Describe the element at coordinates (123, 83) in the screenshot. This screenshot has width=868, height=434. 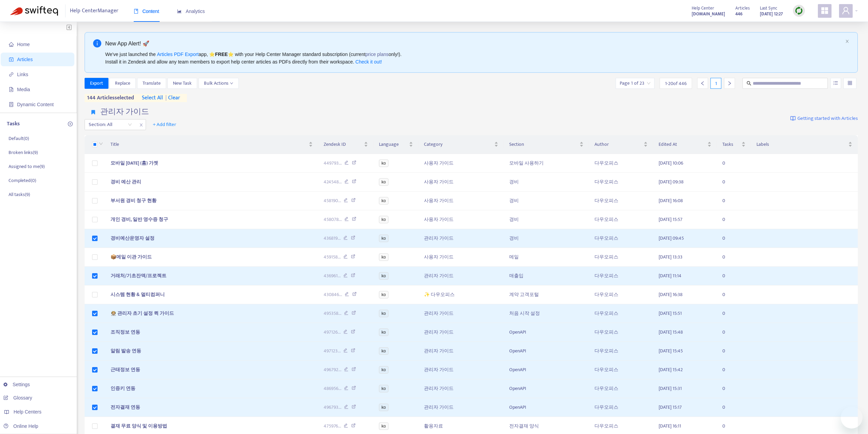
I see `span: Replace` at that location.